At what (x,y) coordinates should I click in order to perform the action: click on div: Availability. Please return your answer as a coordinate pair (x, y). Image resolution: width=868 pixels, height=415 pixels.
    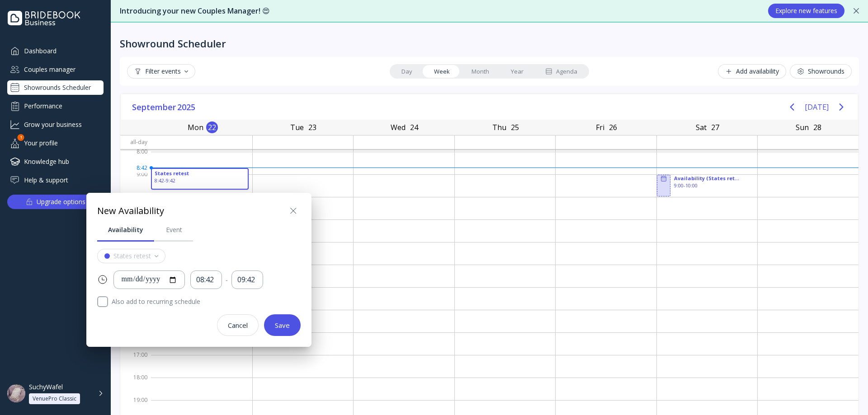
    Looking at the image, I should click on (126, 230).